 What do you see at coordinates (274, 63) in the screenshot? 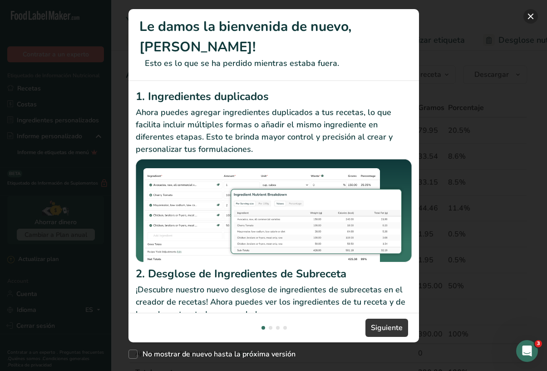
I see `p: Esto es lo que se ha perdido mientras estaba fuera.` at bounding box center [274, 63].